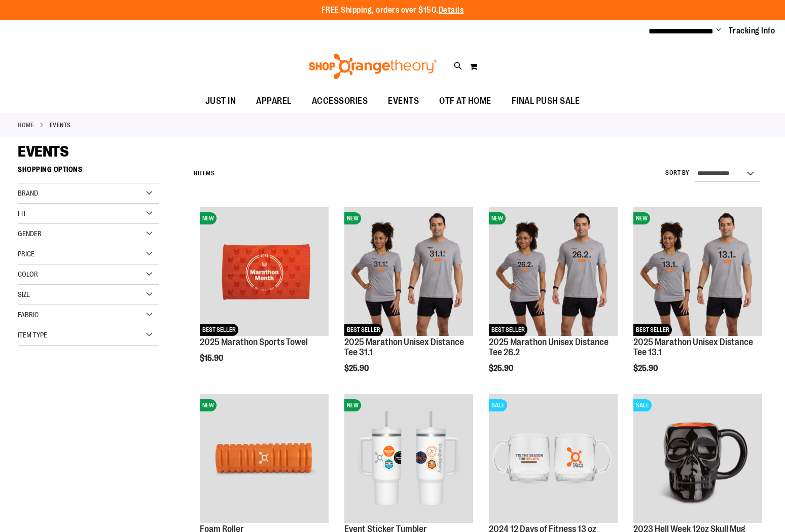 This screenshot has width=785, height=532. What do you see at coordinates (752, 31) in the screenshot?
I see `a: Tracking Info` at bounding box center [752, 31].